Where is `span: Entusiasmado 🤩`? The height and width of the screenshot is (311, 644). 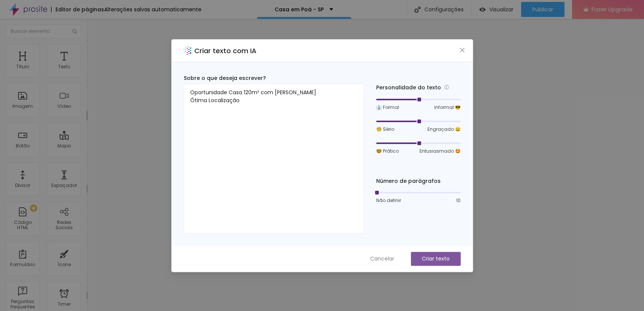
span: Entusiasmado 🤩 is located at coordinates (440, 151).